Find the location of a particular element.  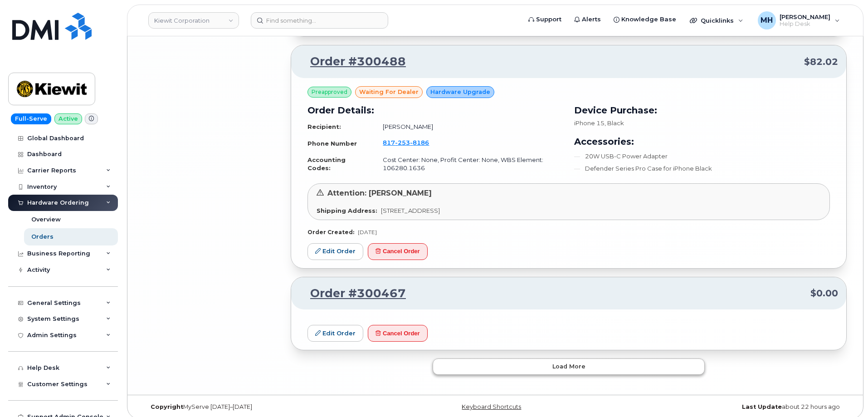

a: 8172538186 is located at coordinates (411, 142).